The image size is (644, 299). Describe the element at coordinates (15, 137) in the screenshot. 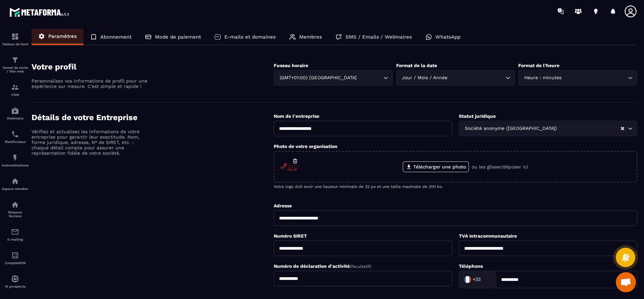

I see `a: schedulerschedulerPlanificateur` at that location.